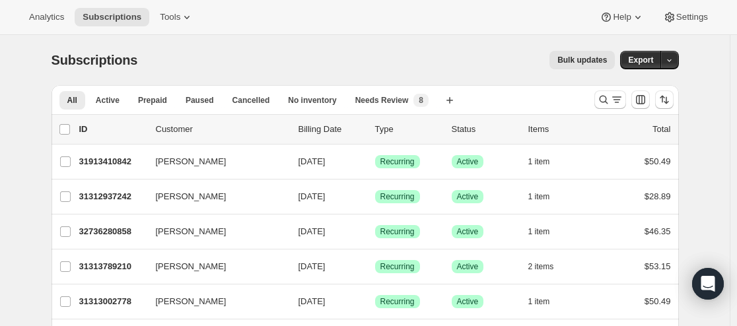 The width and height of the screenshot is (737, 326). Describe the element at coordinates (112, 197) in the screenshot. I see `p: 31312937242` at that location.